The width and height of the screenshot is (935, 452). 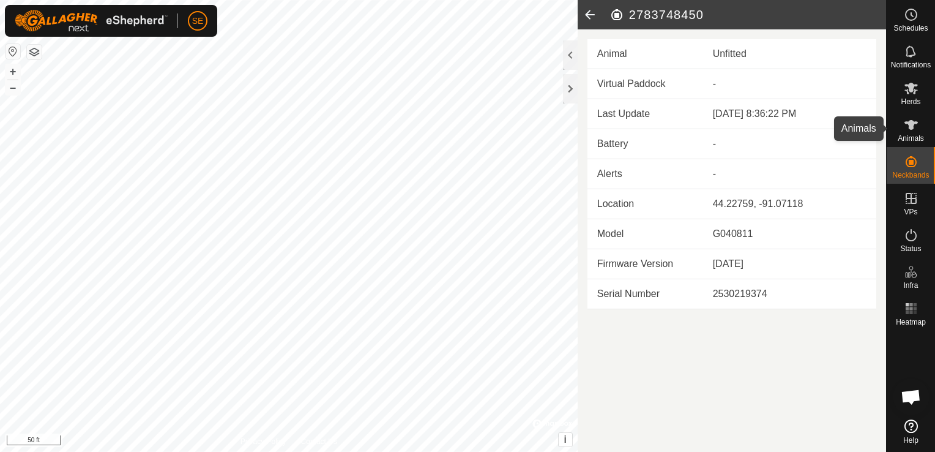 What do you see at coordinates (911, 65) in the screenshot?
I see `span: Notifications` at bounding box center [911, 65].